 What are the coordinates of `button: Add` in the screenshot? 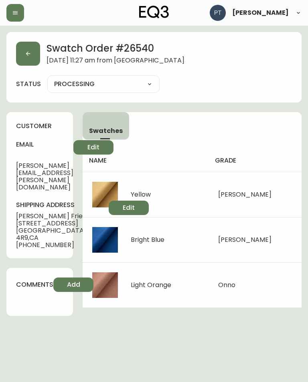 It's located at (73, 285).